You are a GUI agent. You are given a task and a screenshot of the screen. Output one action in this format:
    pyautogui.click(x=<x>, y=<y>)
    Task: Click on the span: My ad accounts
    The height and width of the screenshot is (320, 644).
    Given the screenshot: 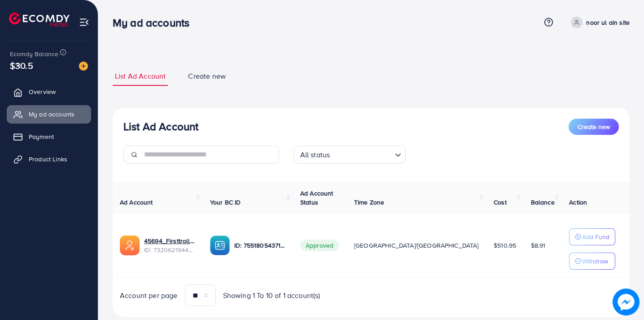 What is the action you would take?
    pyautogui.click(x=52, y=114)
    